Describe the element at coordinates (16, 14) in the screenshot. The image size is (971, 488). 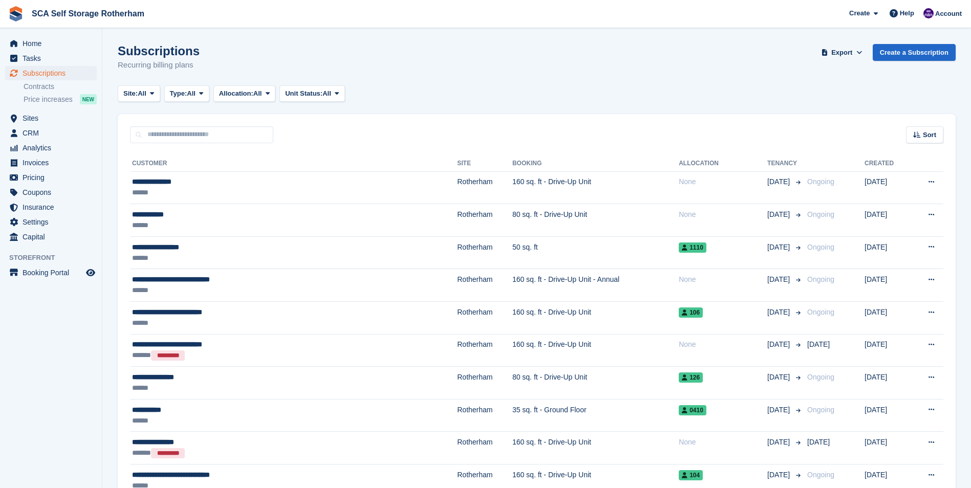
I see `img: stora-icon-8386f47178a22dfd0bd8f6a31ec36ba5ce8667c1dd55bd0f319d3a0aa187defe.svg` at that location.